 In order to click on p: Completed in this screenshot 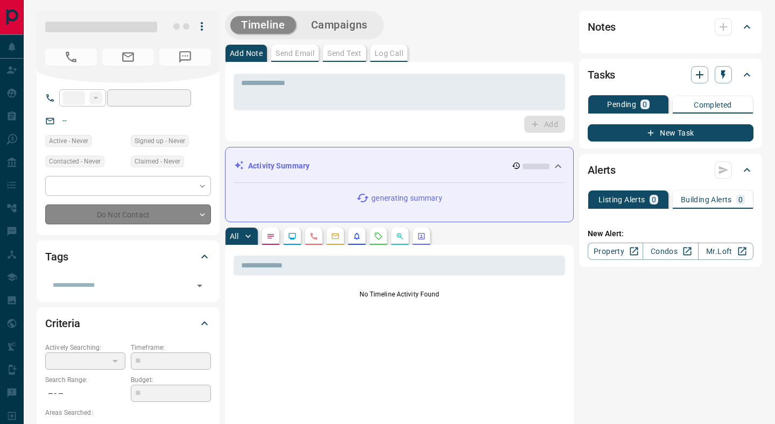, I will do `click(713, 105)`.